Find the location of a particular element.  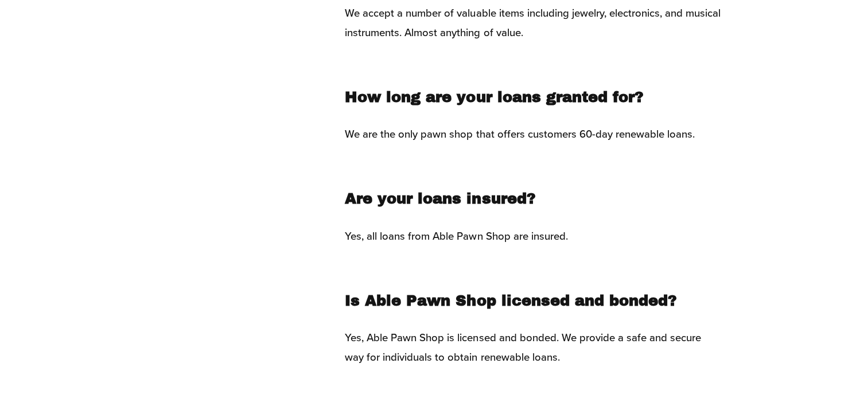

strong: How long are your loans granted for? is located at coordinates (494, 97).